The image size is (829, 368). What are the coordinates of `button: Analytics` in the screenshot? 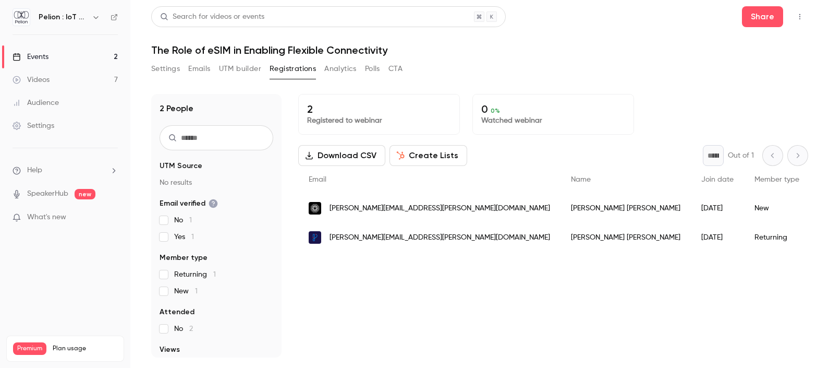 It's located at (341, 69).